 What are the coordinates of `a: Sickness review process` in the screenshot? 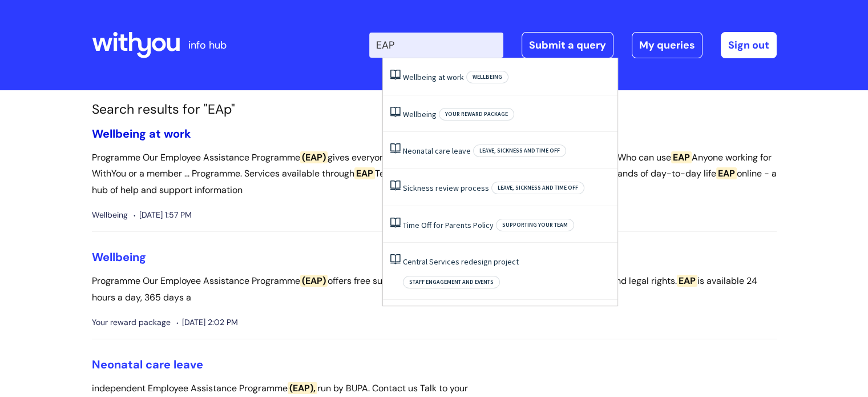 It's located at (446, 188).